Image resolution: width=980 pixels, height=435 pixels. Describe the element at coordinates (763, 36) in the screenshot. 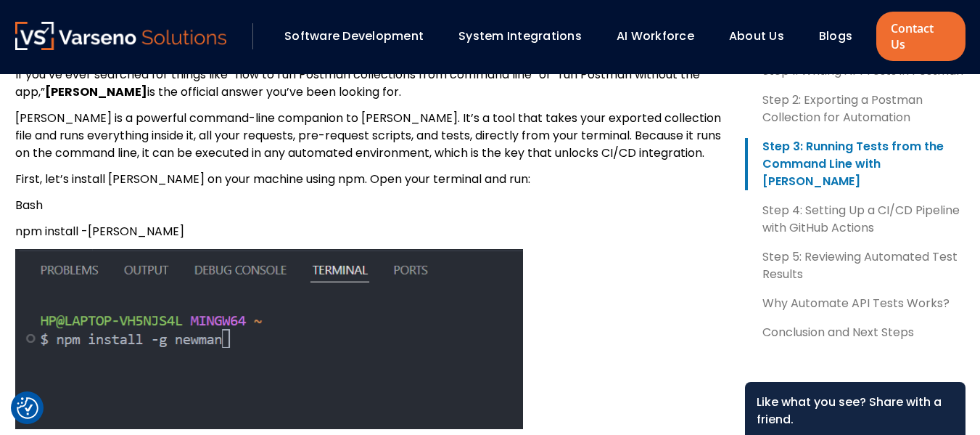

I see `div: About Us` at that location.